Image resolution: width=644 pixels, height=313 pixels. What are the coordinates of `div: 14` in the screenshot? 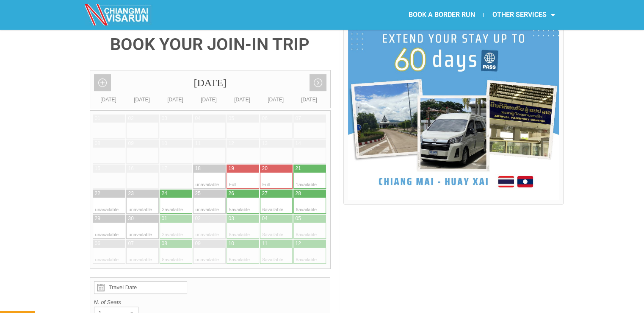 It's located at (298, 143).